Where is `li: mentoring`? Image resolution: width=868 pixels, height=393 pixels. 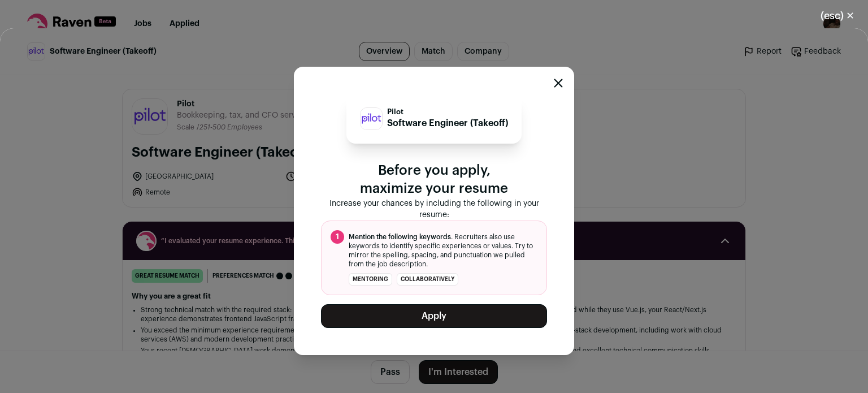
li: mentoring is located at coordinates (370, 279).